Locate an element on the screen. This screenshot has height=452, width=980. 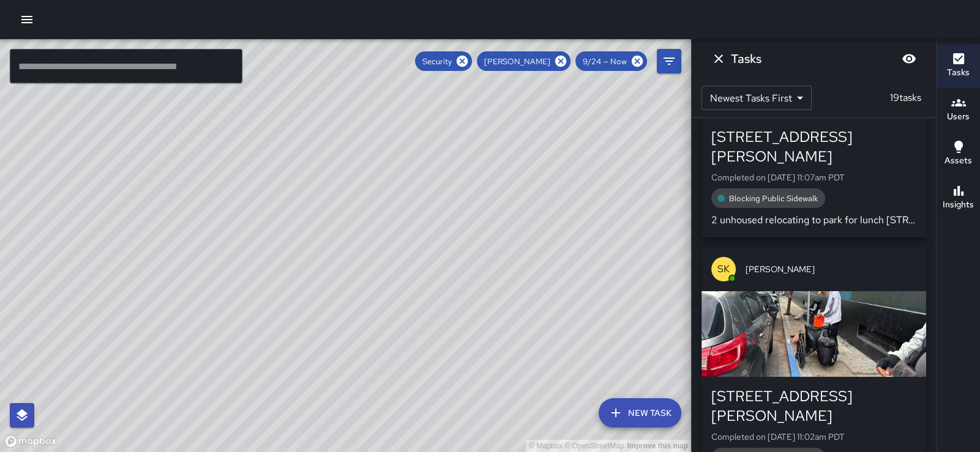
p: 19 tasks is located at coordinates (906, 98).